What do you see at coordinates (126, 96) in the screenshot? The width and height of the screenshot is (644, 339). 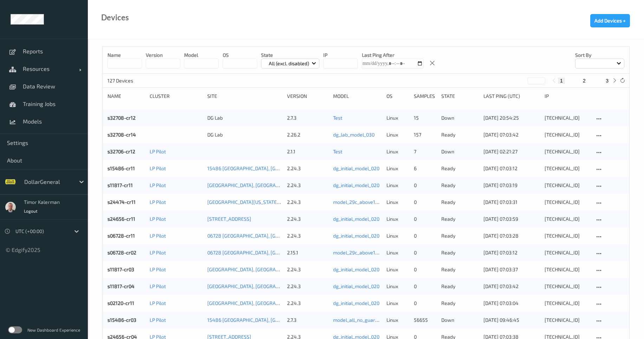 I see `div: Name` at bounding box center [126, 96].